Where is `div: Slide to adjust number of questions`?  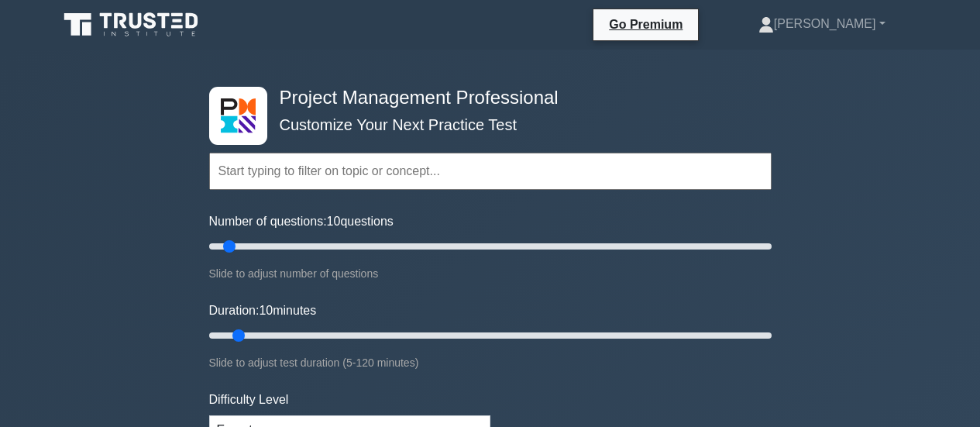
div: Slide to adjust number of questions is located at coordinates (490, 274).